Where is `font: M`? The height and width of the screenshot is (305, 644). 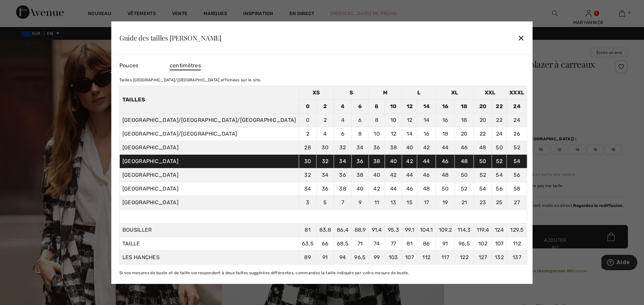 font: M is located at coordinates (385, 93).